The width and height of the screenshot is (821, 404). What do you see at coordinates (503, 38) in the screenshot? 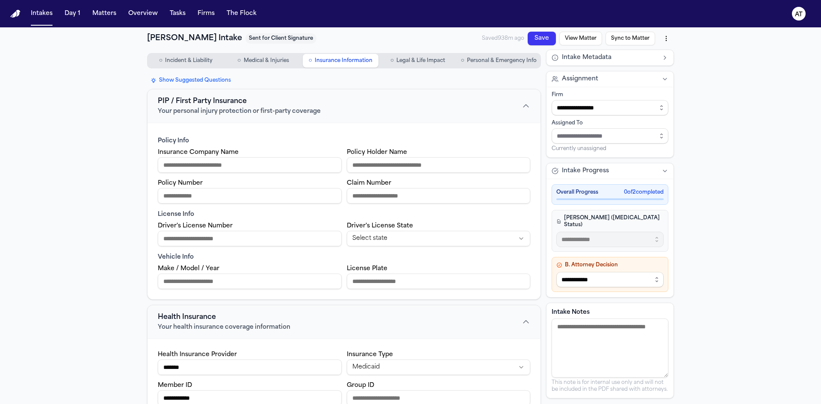
I see `span: Saved 938m ago` at bounding box center [503, 38].